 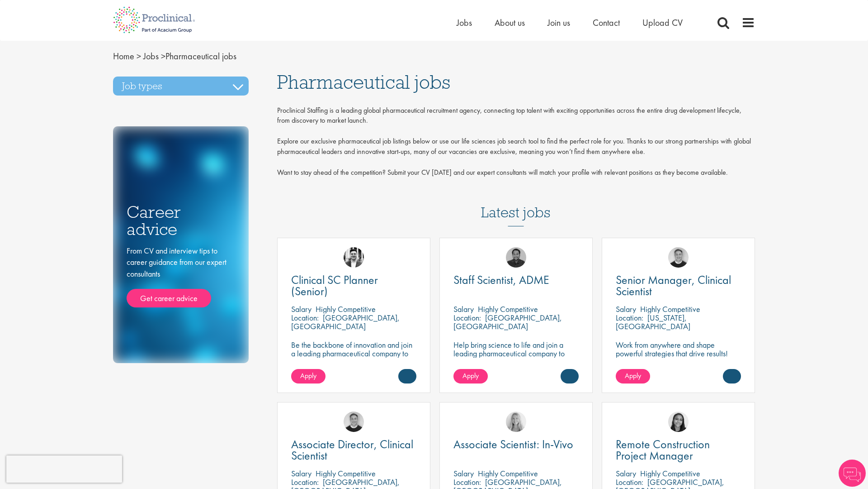 I want to click on span: Join us, so click(x=559, y=23).